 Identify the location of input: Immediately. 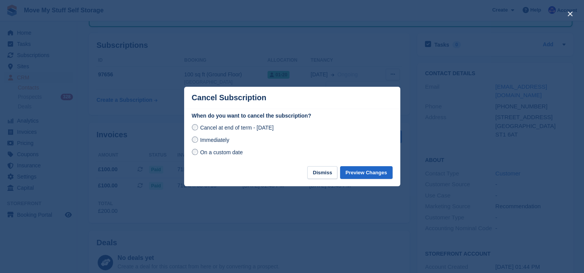
(195, 140).